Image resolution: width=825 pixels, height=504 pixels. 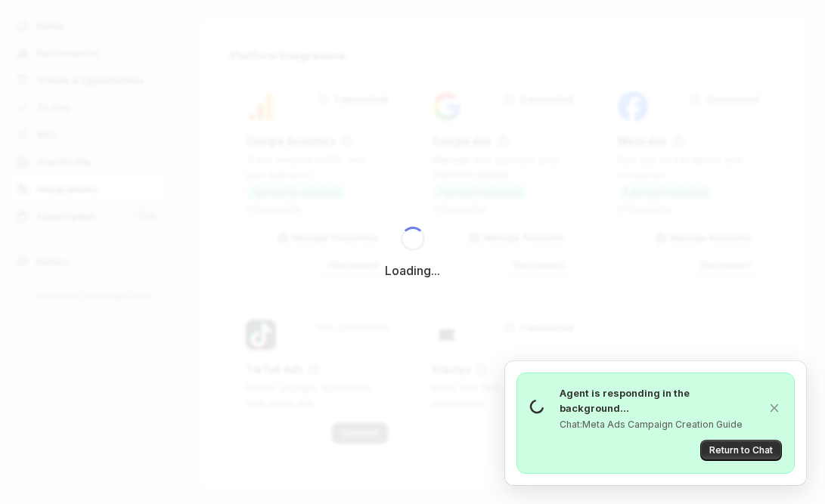 What do you see at coordinates (741, 450) in the screenshot?
I see `span: Return to Chat` at bounding box center [741, 450].